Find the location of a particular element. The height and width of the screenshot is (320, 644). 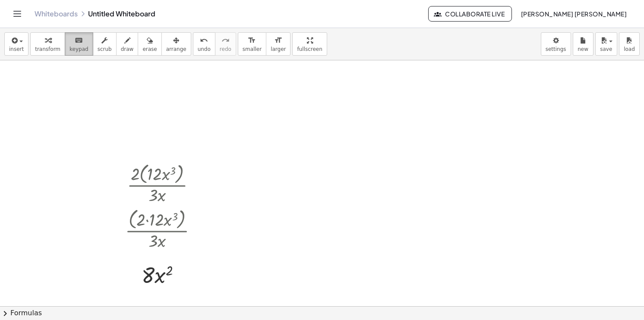

span: arrange is located at coordinates (176, 49).